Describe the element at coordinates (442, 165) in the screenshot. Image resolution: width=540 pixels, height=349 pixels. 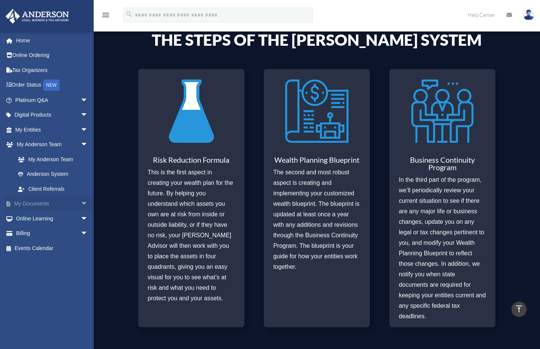
I see `h3: Business Continuity Program` at that location.